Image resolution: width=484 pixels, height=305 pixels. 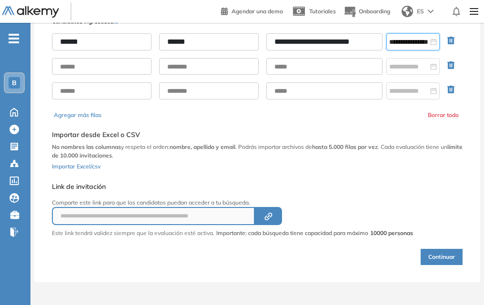 I want to click on b: No nombres las columnas, so click(x=86, y=147).